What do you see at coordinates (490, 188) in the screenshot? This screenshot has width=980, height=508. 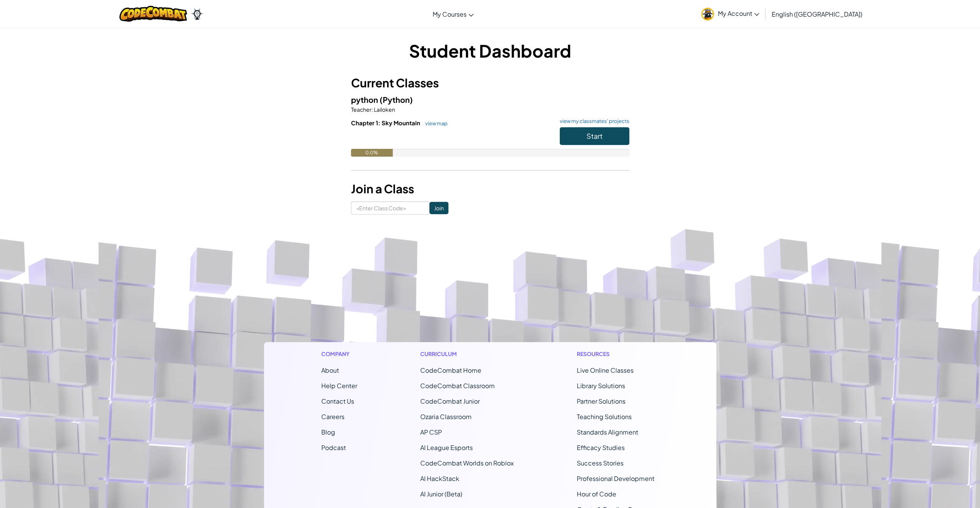 I see `h3: Join a Class` at bounding box center [490, 188].